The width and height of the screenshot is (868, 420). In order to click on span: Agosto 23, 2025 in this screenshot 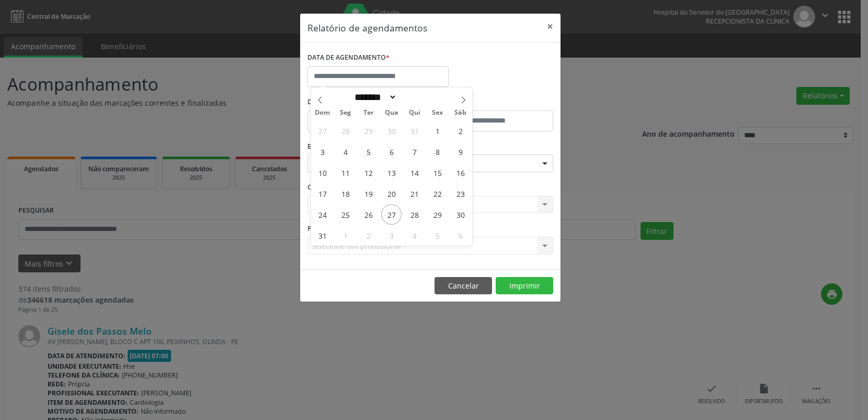, I will do `click(460, 193)`.